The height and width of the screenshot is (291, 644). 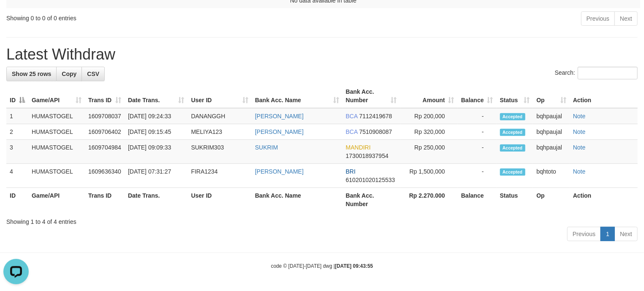 What do you see at coordinates (515, 200) in the screenshot?
I see `th: Status` at bounding box center [515, 200].